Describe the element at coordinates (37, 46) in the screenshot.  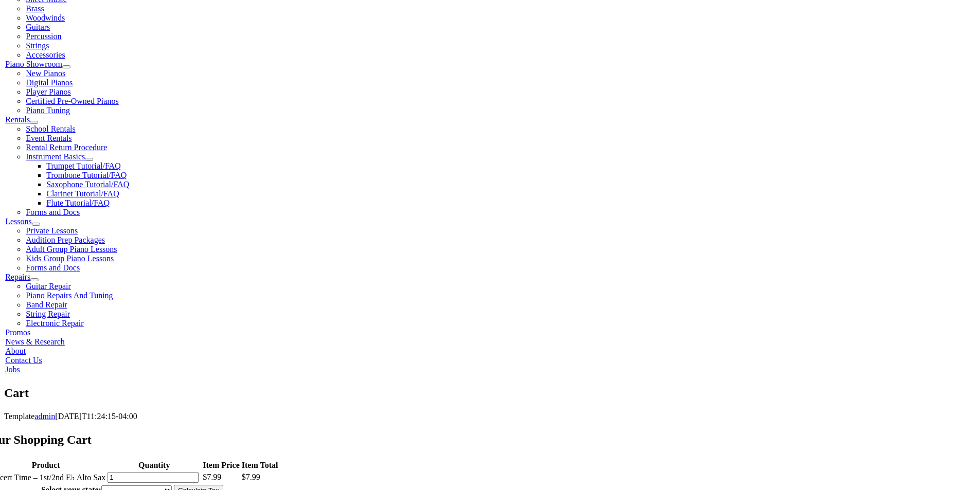
I see `a: Strings` at that location.